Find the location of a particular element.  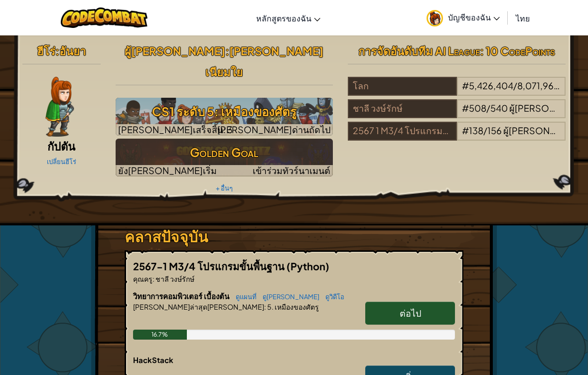

img: CS1 ระดับ 5: เหมืองของศัตรู is located at coordinates (224, 117).